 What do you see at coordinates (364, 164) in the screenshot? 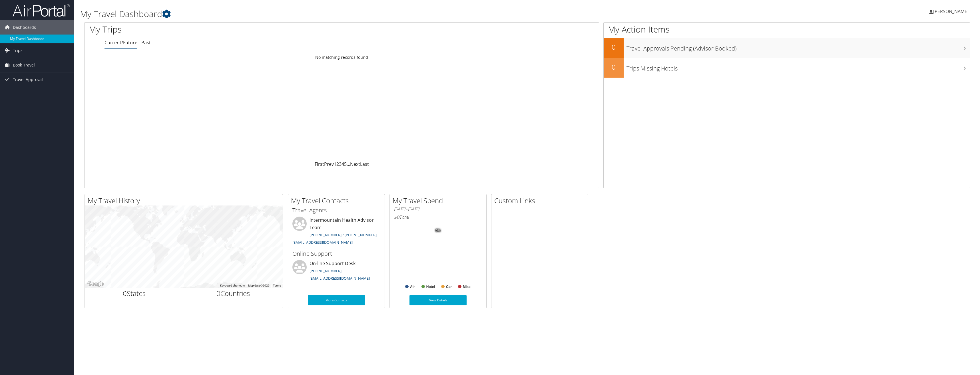
I see `a: Last` at bounding box center [364, 164].